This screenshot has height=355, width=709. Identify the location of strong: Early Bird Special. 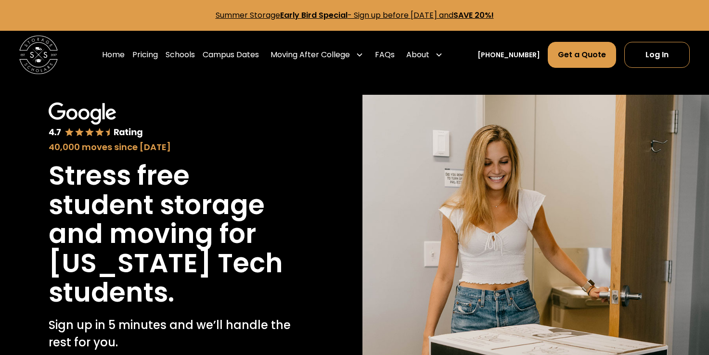
(314, 15).